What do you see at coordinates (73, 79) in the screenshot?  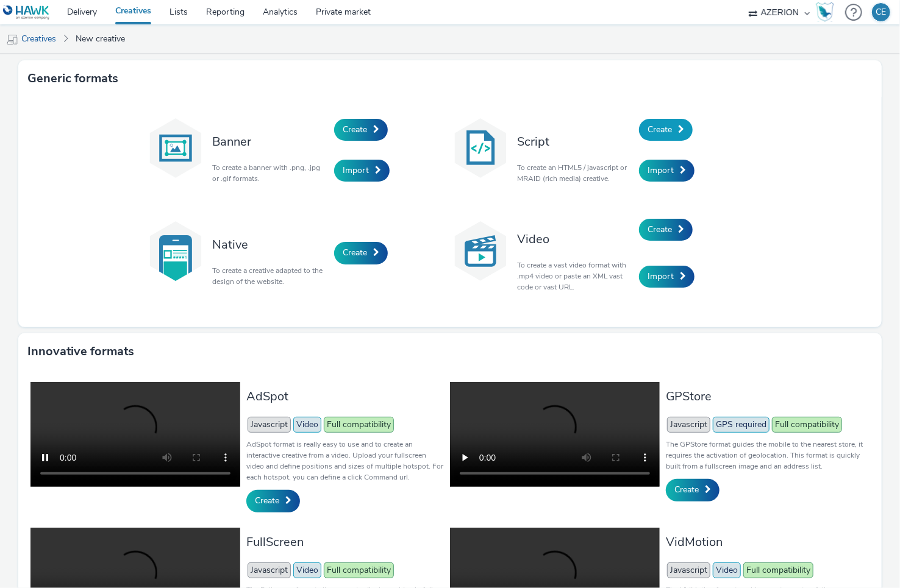 I see `h3: Generic formats` at bounding box center [73, 79].